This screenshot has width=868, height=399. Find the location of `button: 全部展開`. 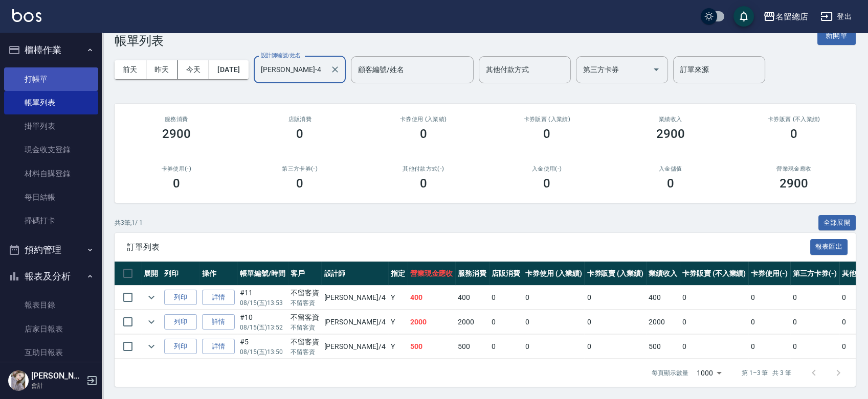

button: 全部展開 is located at coordinates (837, 223).